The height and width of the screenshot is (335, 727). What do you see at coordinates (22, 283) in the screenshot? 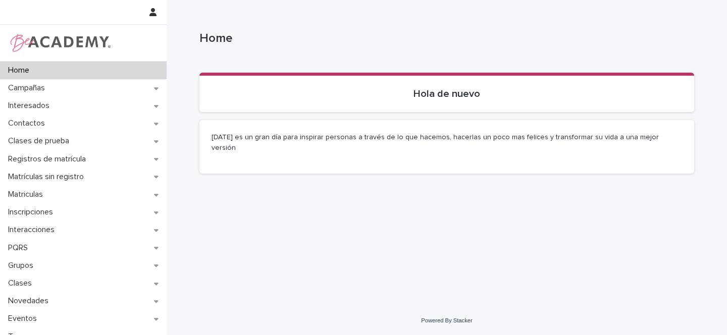
I see `p: Clases` at bounding box center [22, 283].